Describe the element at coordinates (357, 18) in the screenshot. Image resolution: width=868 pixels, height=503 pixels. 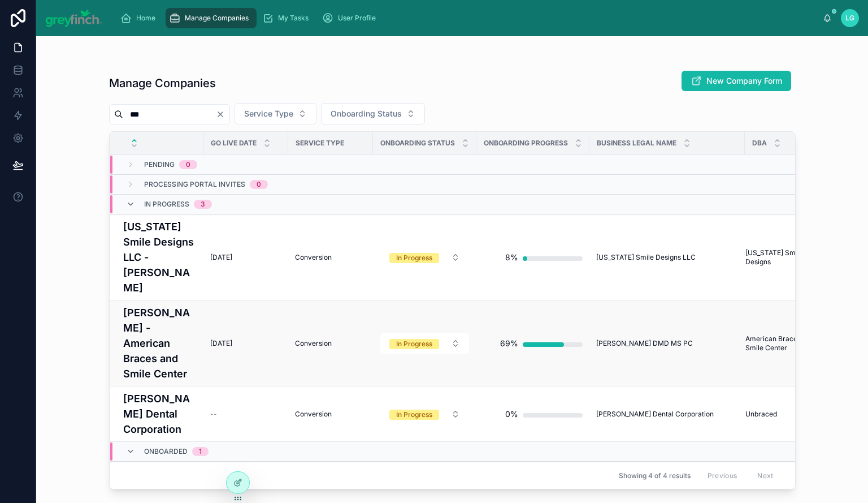
I see `span: User Profile` at that location.